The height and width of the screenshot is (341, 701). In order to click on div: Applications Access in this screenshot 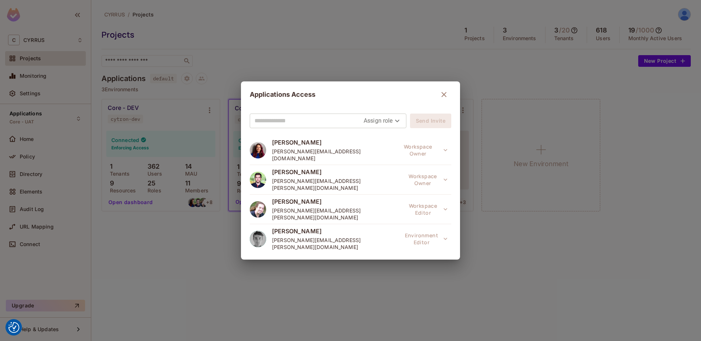, I will do `click(350, 95)`.